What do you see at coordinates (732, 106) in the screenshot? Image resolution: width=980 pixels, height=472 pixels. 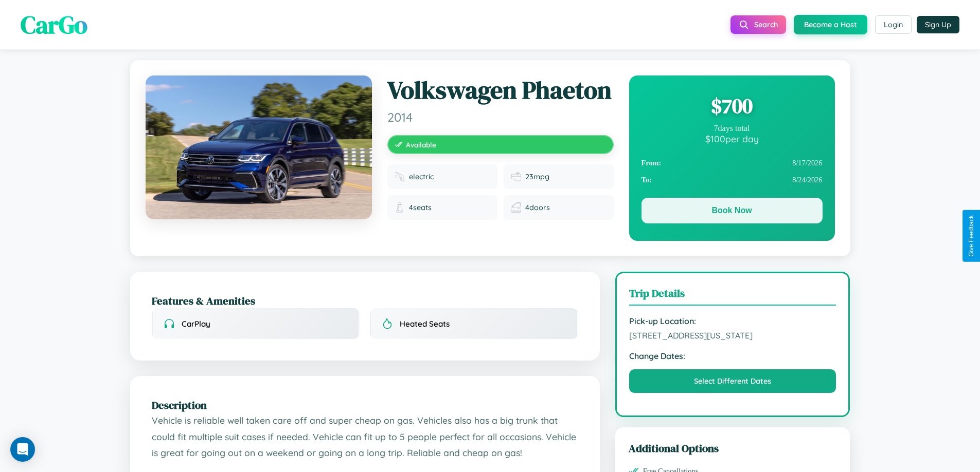 I see `div: $ 700` at bounding box center [732, 106].